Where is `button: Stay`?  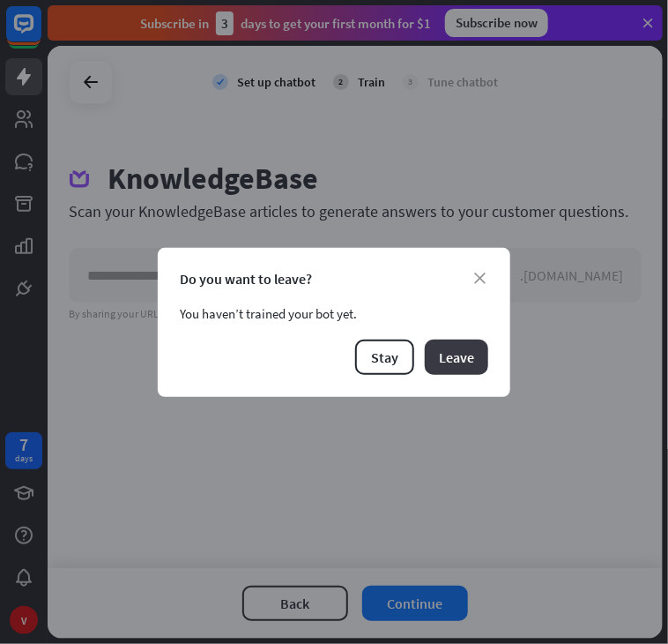
button: Stay is located at coordinates (384, 357).